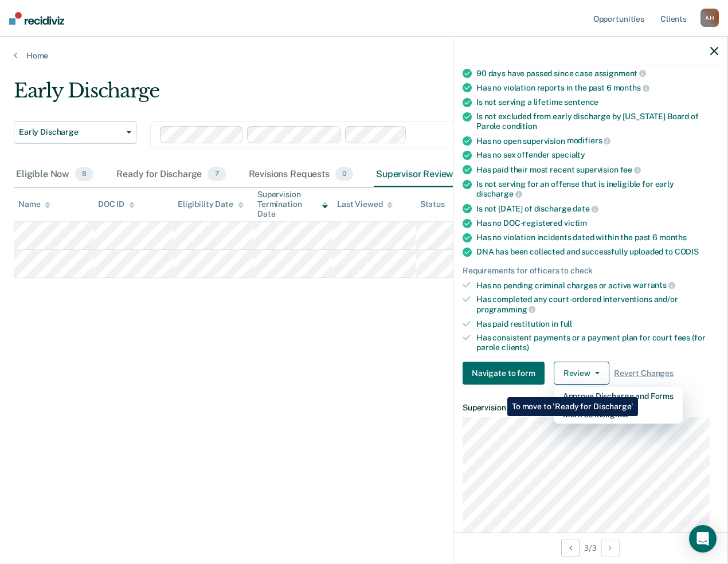 The image size is (728, 564). I want to click on div: Has no pending criminal charges or active, so click(598, 286).